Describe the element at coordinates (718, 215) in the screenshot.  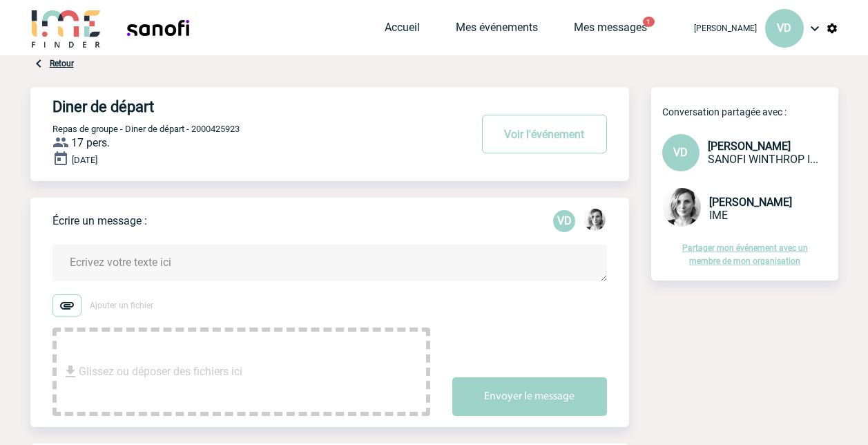
I see `span: IME` at that location.